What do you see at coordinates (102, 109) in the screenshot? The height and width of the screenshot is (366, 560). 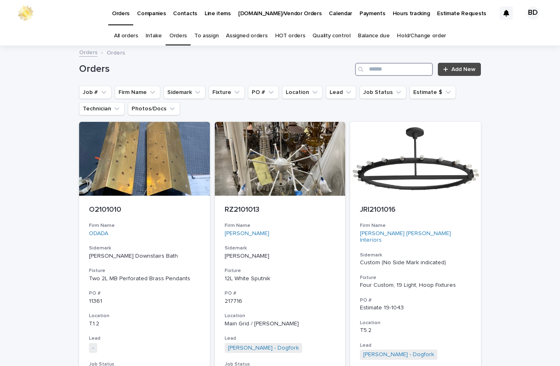 I see `button: Technician` at bounding box center [102, 109].